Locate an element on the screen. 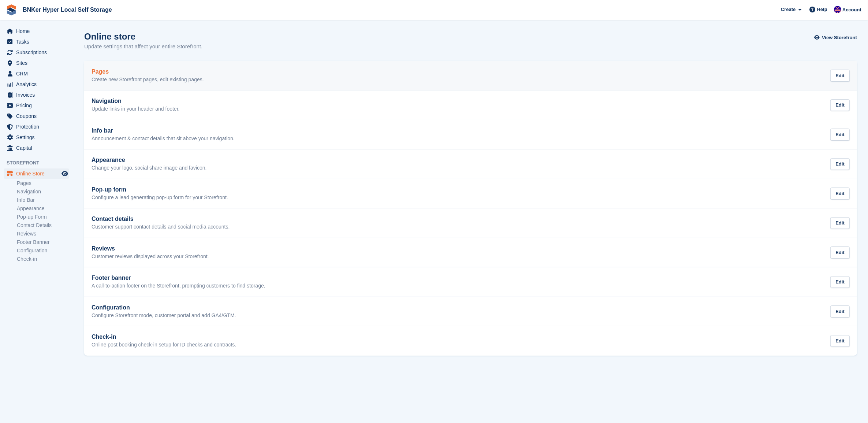  a: Reviews Customer reviews displayed across your Storefront. Edit is located at coordinates (470, 253).